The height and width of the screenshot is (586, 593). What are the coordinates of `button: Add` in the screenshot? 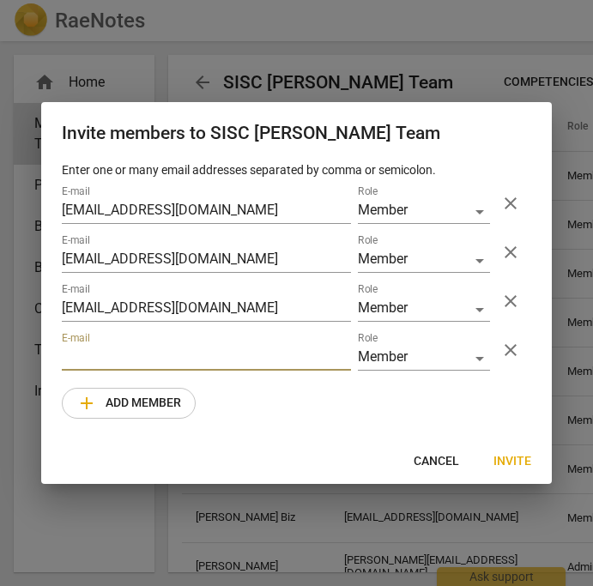 It's located at (129, 403).